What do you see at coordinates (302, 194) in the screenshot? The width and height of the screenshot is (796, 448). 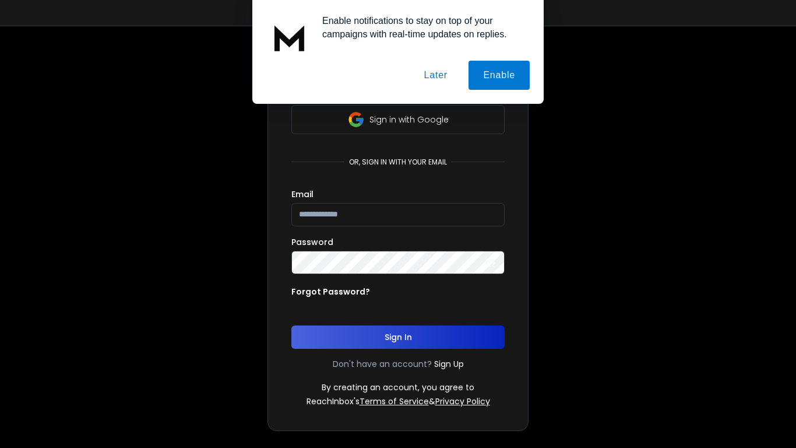 I see `label: Email` at bounding box center [302, 194].